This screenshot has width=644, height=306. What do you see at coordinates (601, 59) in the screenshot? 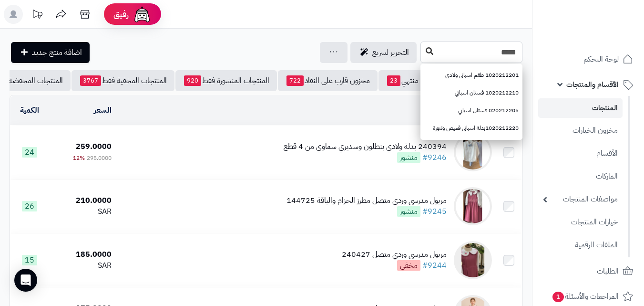
I see `span: لوحة التحكم` at bounding box center [601, 59].